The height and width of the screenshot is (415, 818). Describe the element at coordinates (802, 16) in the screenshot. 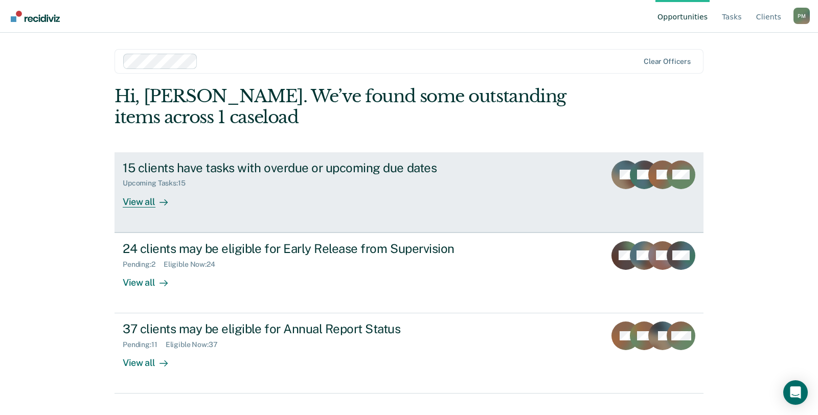

I see `div: P M` at that location.